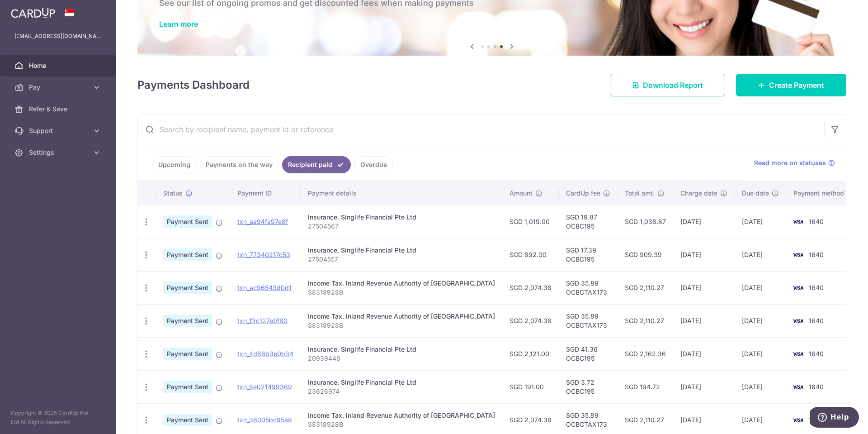 This screenshot has height=434, width=868. Describe the element at coordinates (640, 193) in the screenshot. I see `span: Total amt.` at that location.